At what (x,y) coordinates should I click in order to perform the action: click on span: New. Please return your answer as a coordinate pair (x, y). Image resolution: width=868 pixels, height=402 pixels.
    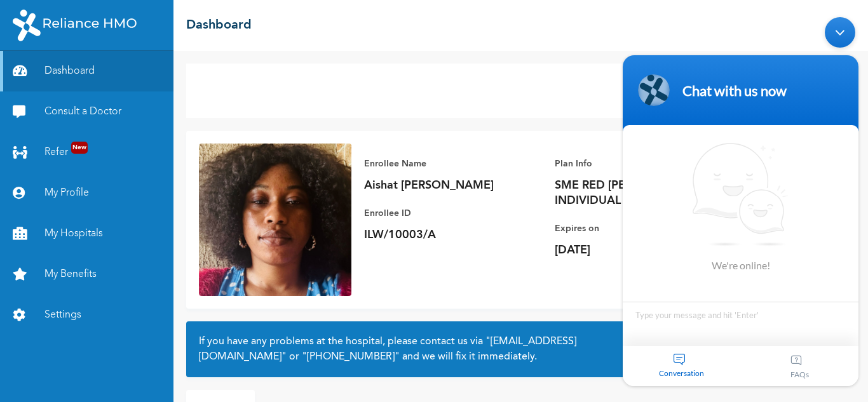
    Looking at the image, I should click on (80, 147).